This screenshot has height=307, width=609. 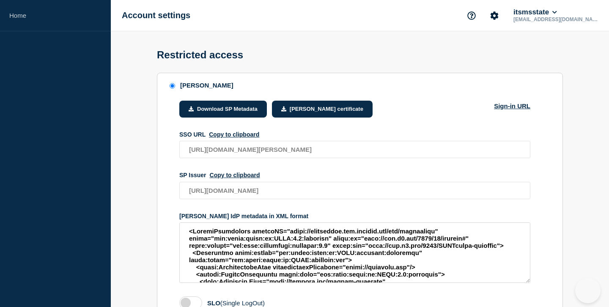 What do you see at coordinates (172, 86) in the screenshot?
I see `input: SAML` at bounding box center [172, 86].